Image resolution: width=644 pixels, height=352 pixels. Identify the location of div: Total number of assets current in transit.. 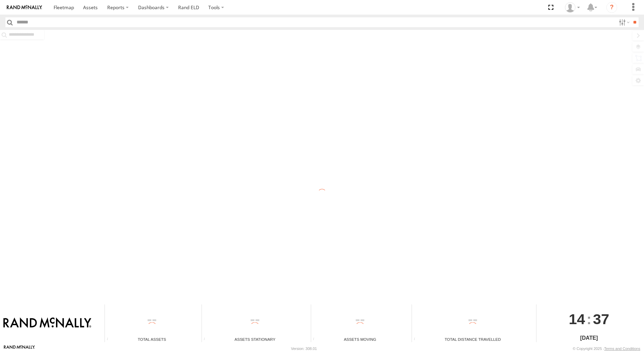
(317, 339).